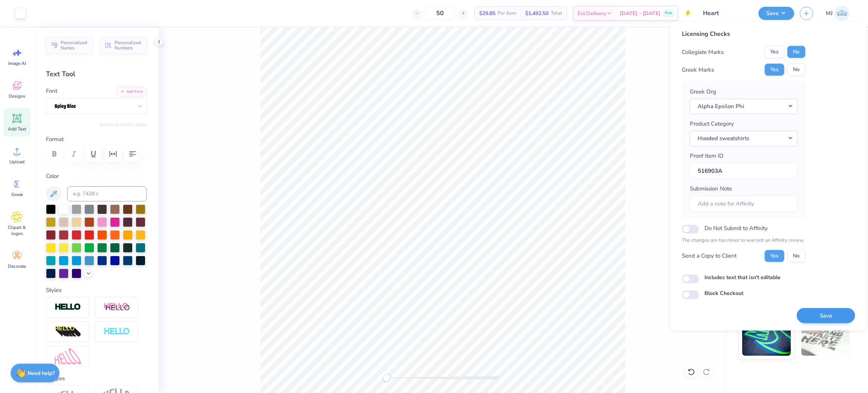 Image resolution: width=868 pixels, height=393 pixels. I want to click on label: Product Category, so click(711, 124).